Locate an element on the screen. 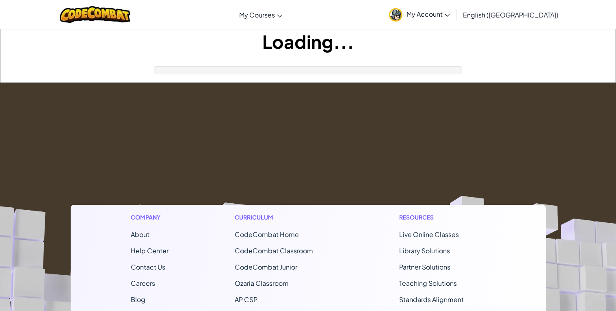 The image size is (616, 311). h1: Curriculum is located at coordinates (284, 217).